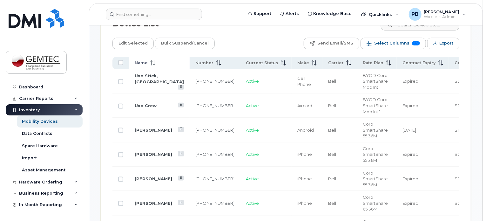 Image resolution: width=486 pixels, height=221 pixels. What do you see at coordinates (185, 43) in the screenshot?
I see `button: Bulk Suspend/Cancel` at bounding box center [185, 43].